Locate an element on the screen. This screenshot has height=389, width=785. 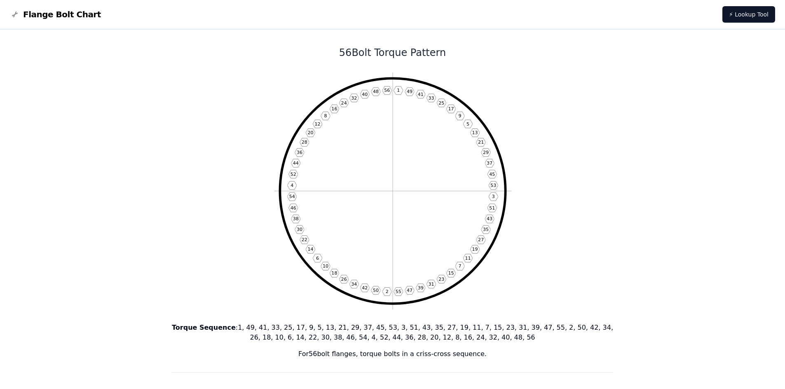
text: 10 is located at coordinates (325, 266).